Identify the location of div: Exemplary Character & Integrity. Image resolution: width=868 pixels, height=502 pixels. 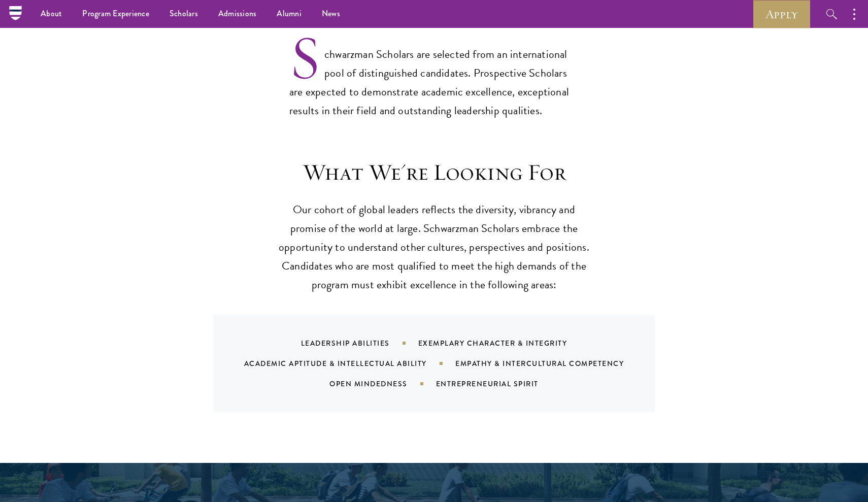
(506, 343).